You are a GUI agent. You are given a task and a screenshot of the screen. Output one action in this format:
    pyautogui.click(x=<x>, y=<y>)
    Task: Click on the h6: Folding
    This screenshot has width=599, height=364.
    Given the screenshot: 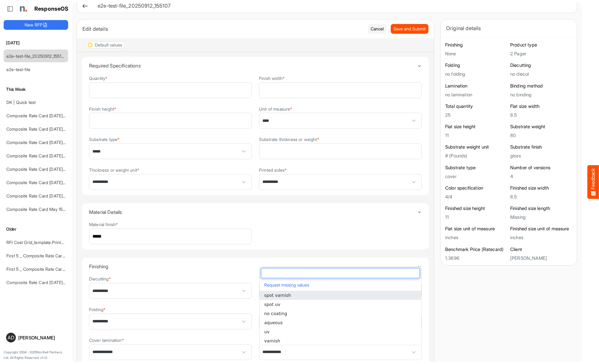 What is the action you would take?
    pyautogui.click(x=476, y=65)
    